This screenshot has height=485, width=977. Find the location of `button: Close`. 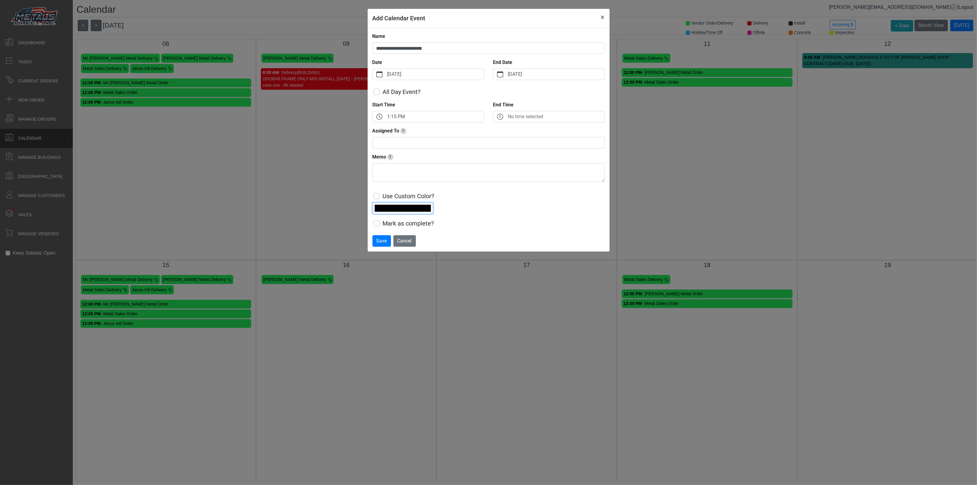

button: Close is located at coordinates (603, 17).